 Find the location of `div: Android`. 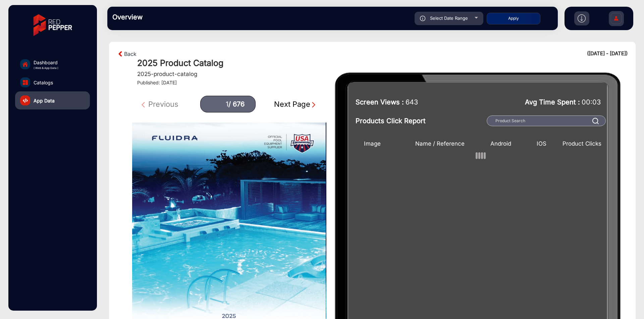

div: Android is located at coordinates (500, 144).